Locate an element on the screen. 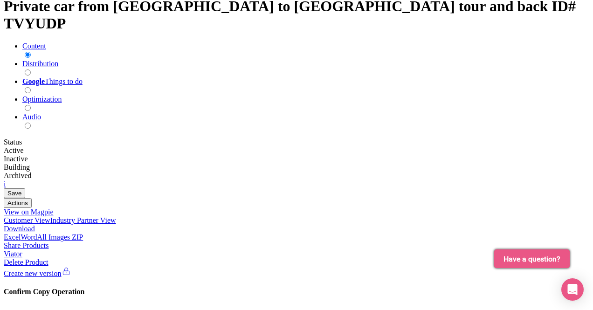 Image resolution: width=593 pixels, height=310 pixels. a: Audio is located at coordinates (32, 117).